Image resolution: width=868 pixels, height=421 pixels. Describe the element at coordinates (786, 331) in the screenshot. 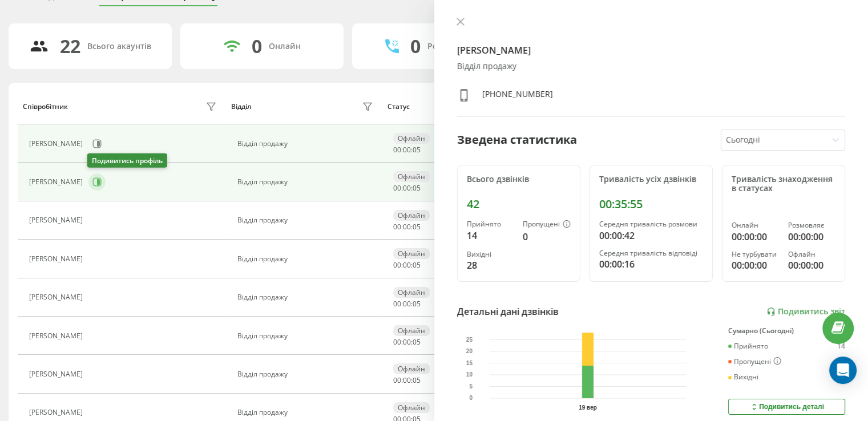

I see `div: Сумарно (Сьогодні)` at that location.